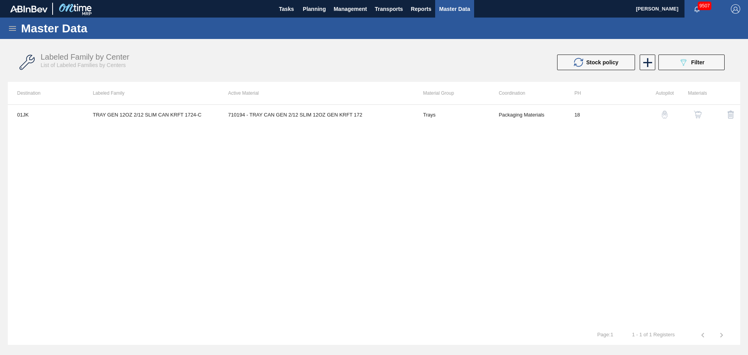  Describe the element at coordinates (85, 57) in the screenshot. I see `span: Labeled Family by Center` at that location.